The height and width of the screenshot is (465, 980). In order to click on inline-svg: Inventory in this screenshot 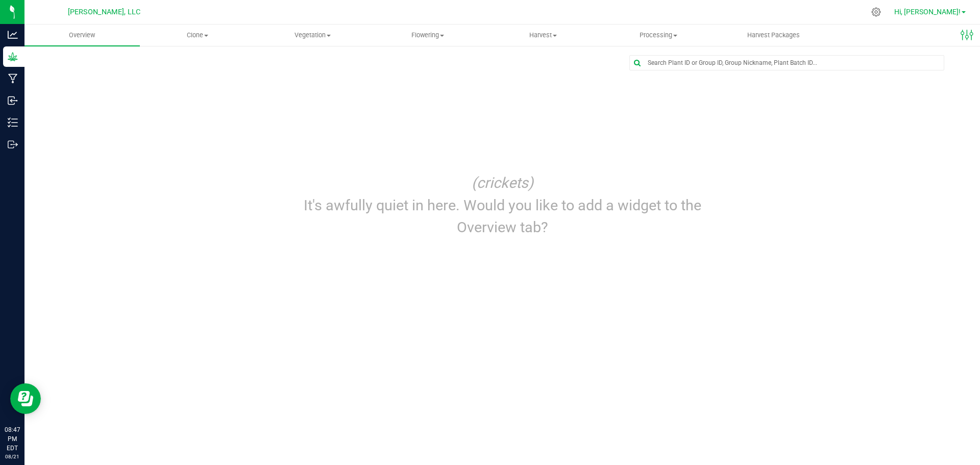, I will do `click(13, 122)`.